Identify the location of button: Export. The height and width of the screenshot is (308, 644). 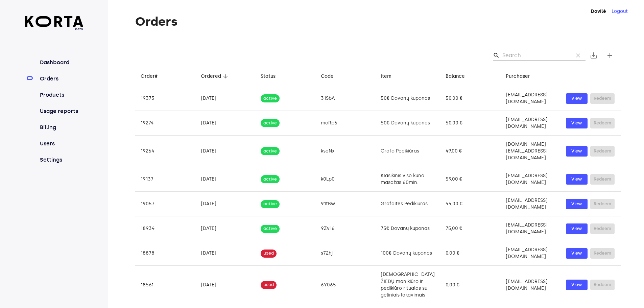
(594, 55).